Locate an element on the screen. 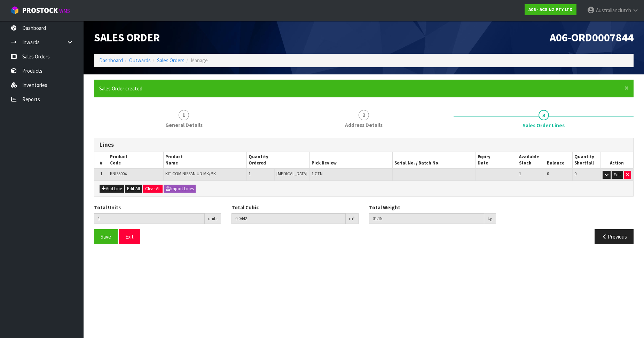 Image resolution: width=644 pixels, height=338 pixels. button: Previous is located at coordinates (614, 237).